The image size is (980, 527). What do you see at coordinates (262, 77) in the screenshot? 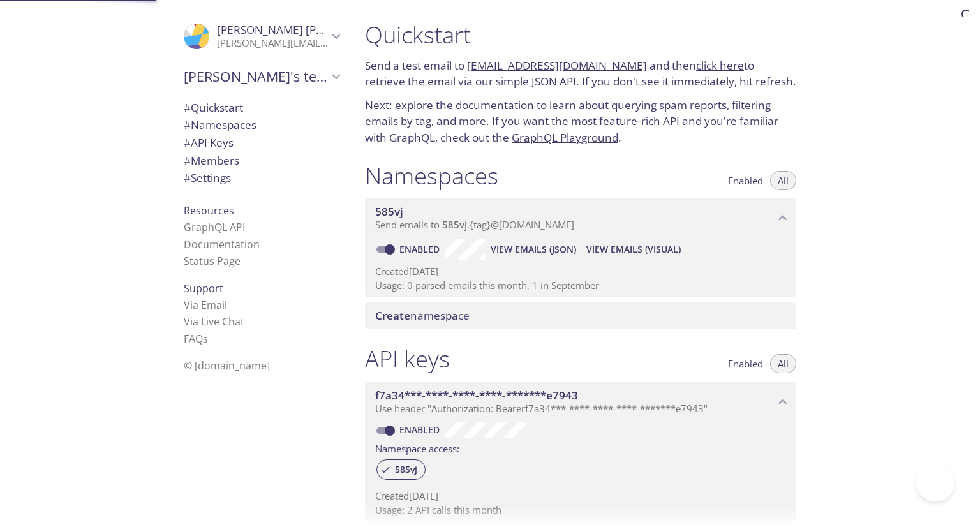
I see `div: Miguel's team` at bounding box center [262, 77].